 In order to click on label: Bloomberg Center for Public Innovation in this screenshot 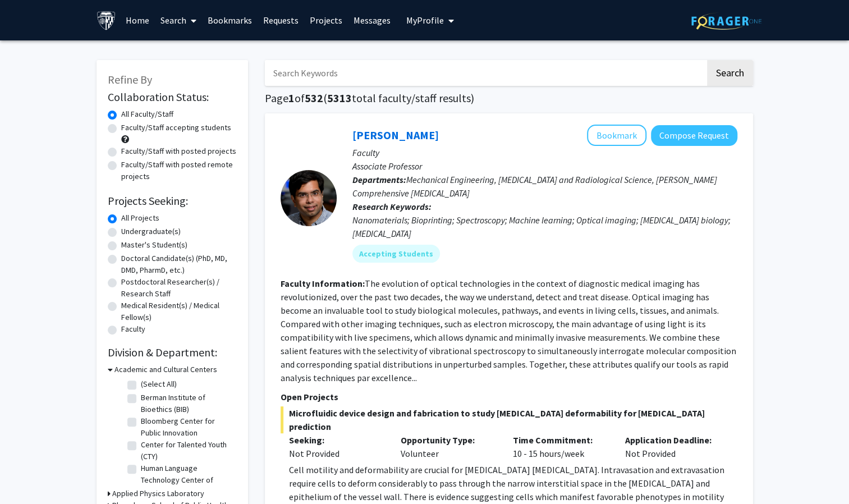, I will do `click(187, 427)`.